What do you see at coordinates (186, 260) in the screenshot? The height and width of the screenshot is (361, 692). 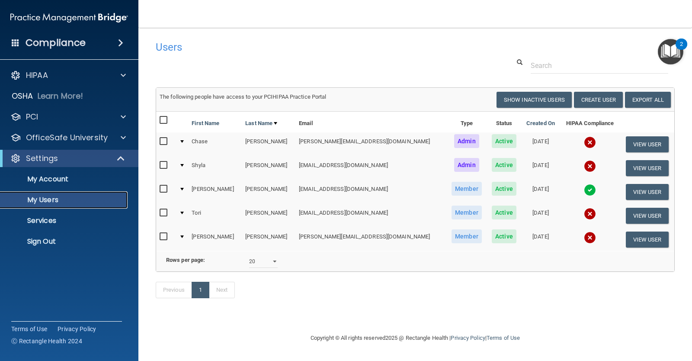 I see `b: Rows per page:` at bounding box center [186, 260].